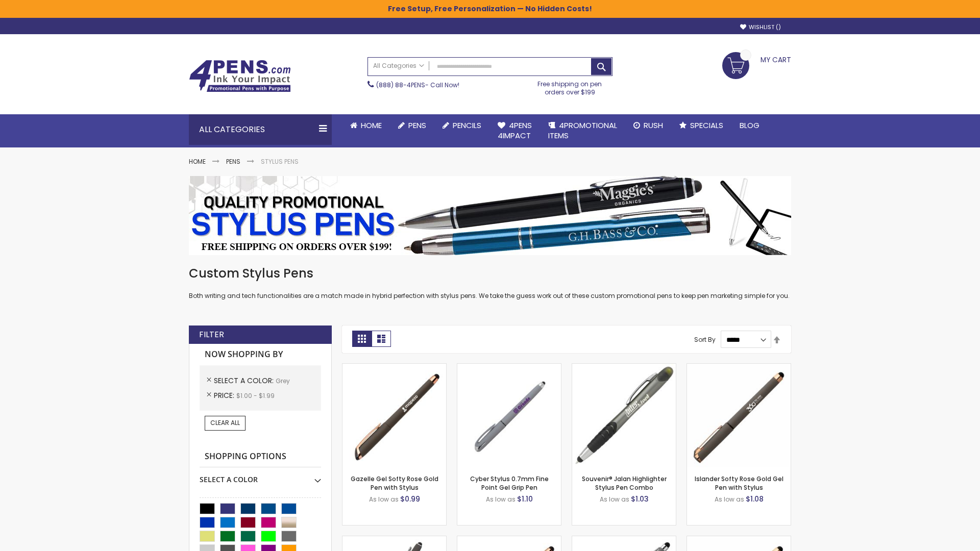 This screenshot has width=980, height=551. What do you see at coordinates (750, 125) in the screenshot?
I see `span: Blog` at bounding box center [750, 125].